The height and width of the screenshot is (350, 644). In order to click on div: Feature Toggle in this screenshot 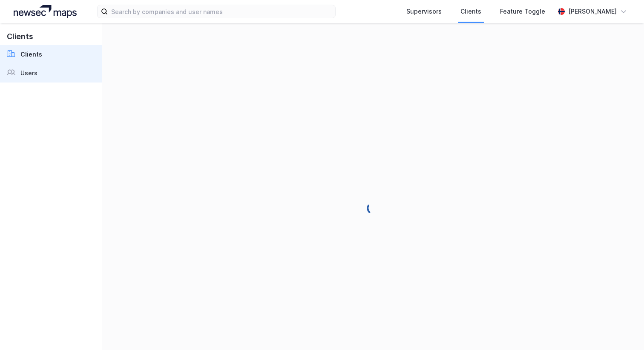, I will do `click(522, 12)`.